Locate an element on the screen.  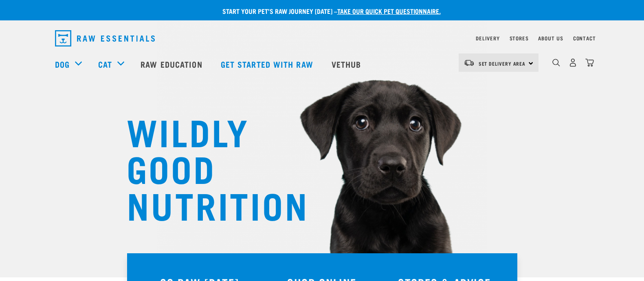
a: Cat is located at coordinates (105, 64).